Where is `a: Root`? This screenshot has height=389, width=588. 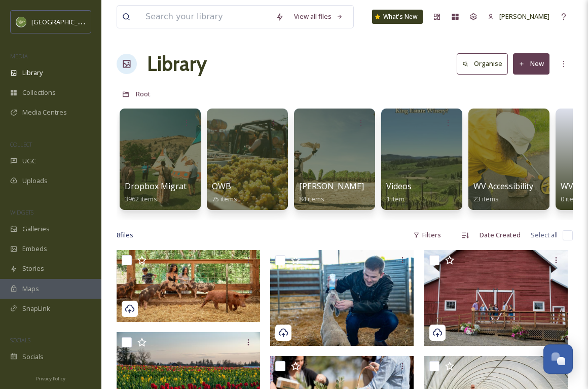 a: Root is located at coordinates (143, 93).